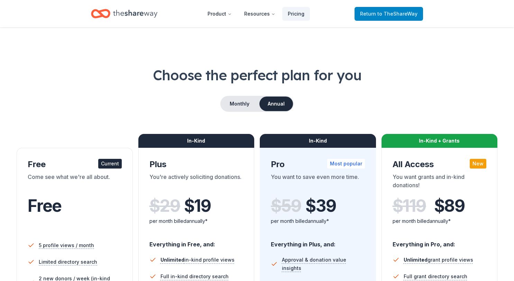  Describe the element at coordinates (321, 206) in the screenshot. I see `span: $ 39` at that location.